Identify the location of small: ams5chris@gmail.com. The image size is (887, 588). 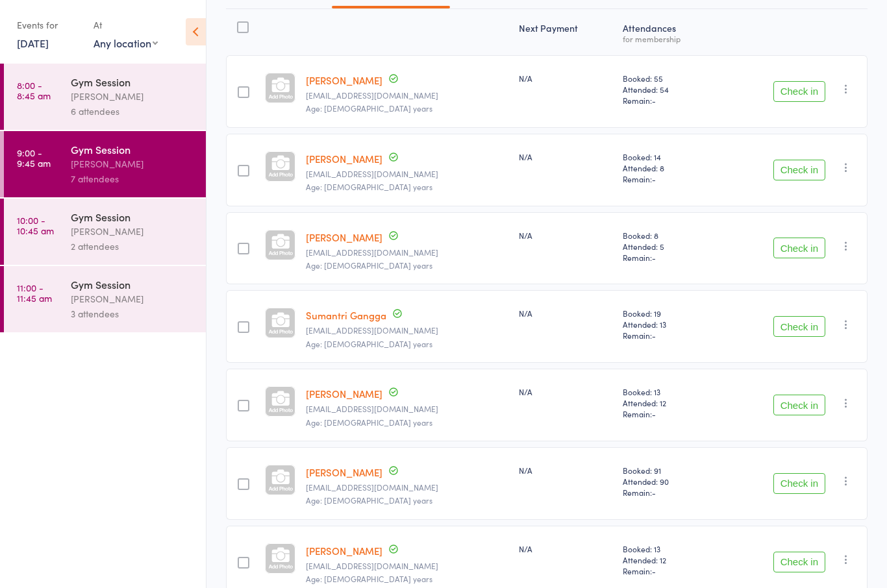
(407, 96).